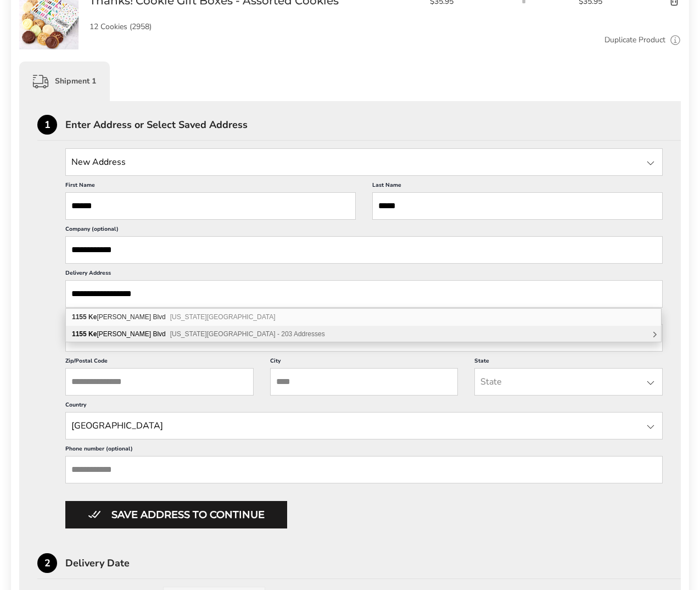 The width and height of the screenshot is (700, 590). I want to click on input: First Name, so click(210, 206).